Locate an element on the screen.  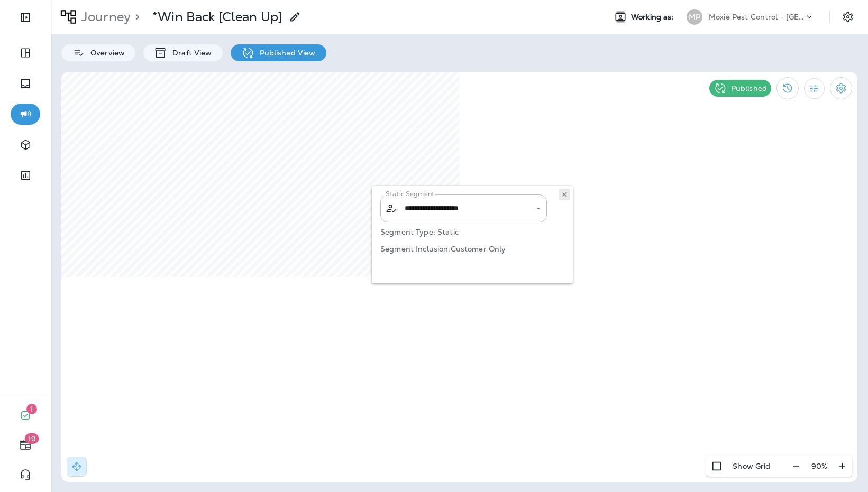
div: *Win Back [Clean Up] is located at coordinates (217, 17).